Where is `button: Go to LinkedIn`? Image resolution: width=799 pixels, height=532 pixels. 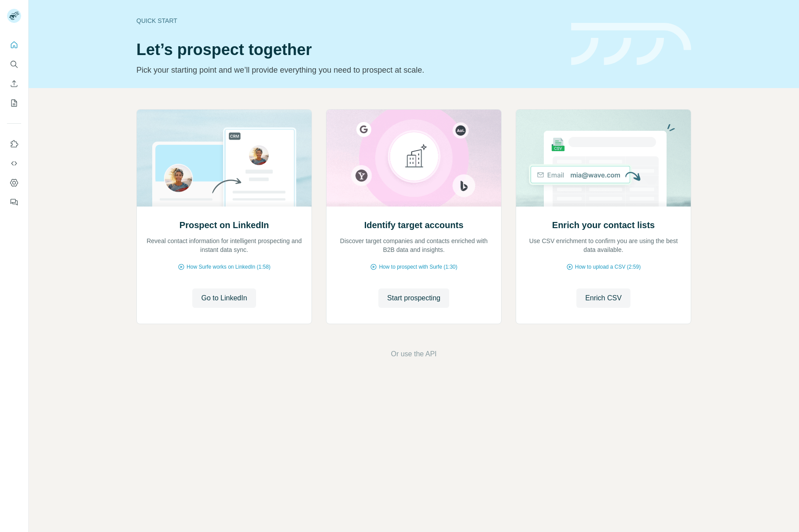
button: Go to LinkedIn is located at coordinates (224, 298).